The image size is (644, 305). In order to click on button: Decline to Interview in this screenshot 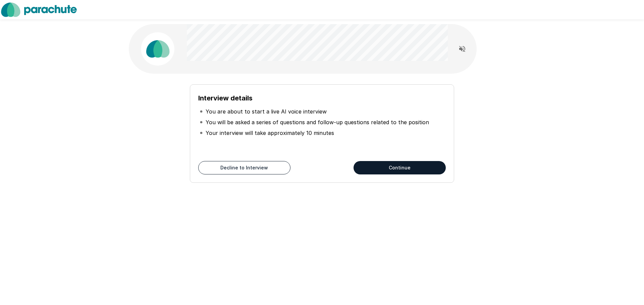, I will do `click(245, 168)`.